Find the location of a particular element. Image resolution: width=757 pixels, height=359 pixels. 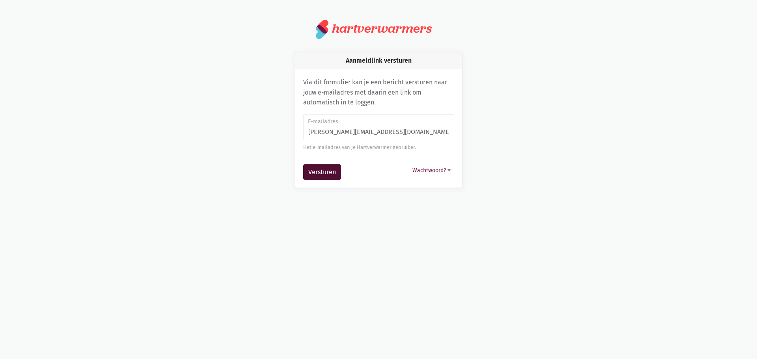

div: hartverwarmers is located at coordinates (382, 28).